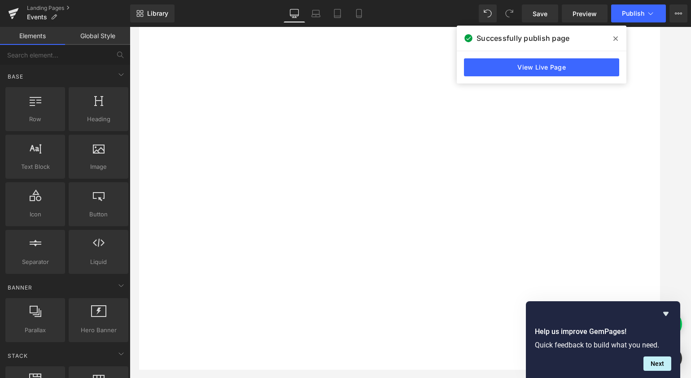 Image resolution: width=691 pixels, height=378 pixels. Describe the element at coordinates (585, 13) in the screenshot. I see `a: Preview` at that location.